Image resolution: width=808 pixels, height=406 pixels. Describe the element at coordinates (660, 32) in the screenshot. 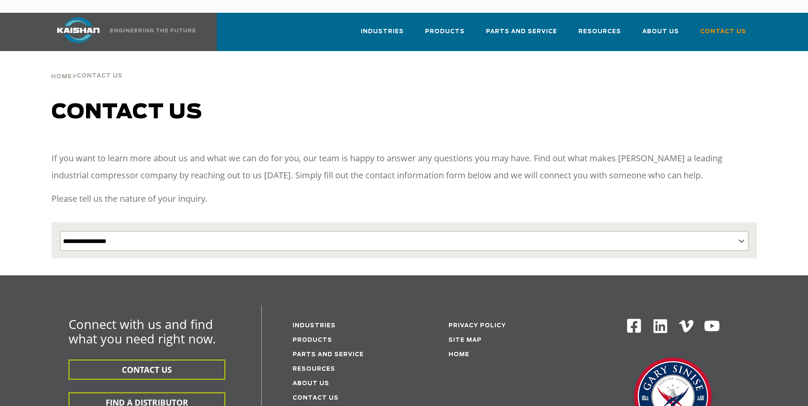

I see `span: About Us` at that location.